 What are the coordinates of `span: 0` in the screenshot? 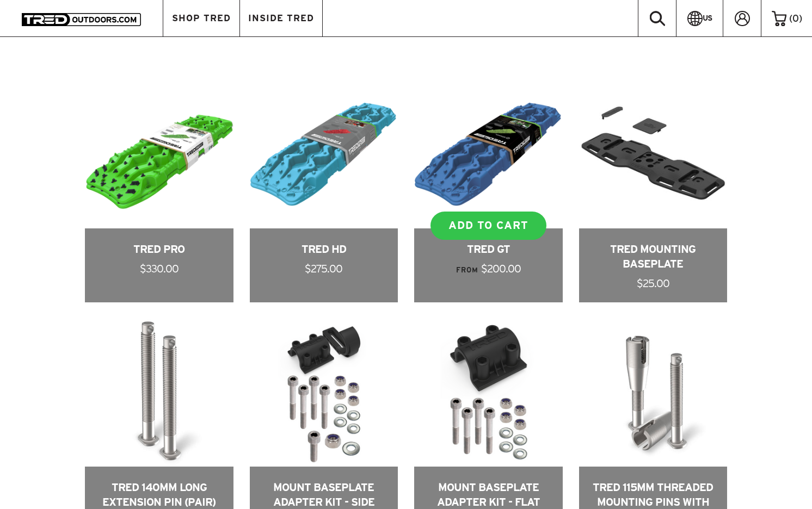 It's located at (795, 18).